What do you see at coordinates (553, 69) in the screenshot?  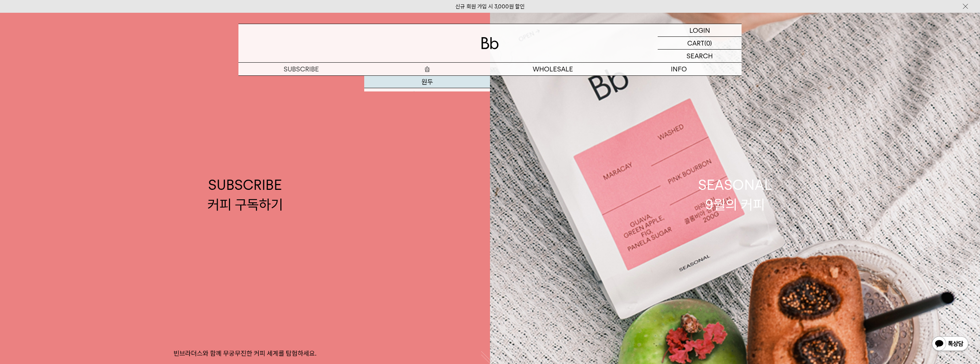 I see `p: WHOLESALE` at bounding box center [553, 69].